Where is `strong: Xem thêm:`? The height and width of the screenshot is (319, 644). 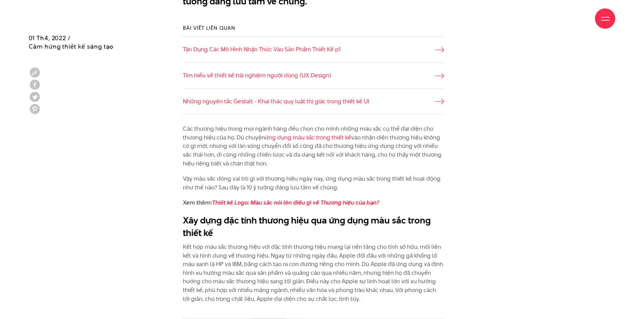 strong: Xem thêm: is located at coordinates (281, 203).